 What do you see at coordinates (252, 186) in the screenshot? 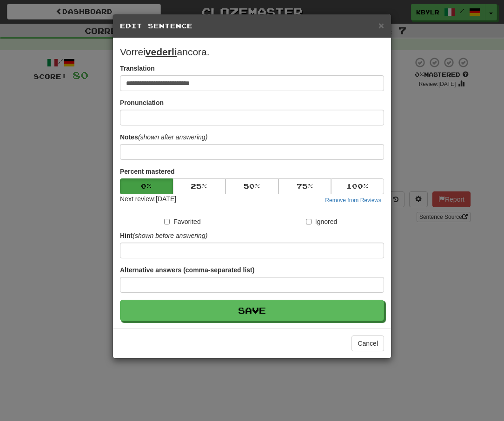
I see `button: 50%` at bounding box center [252, 186].